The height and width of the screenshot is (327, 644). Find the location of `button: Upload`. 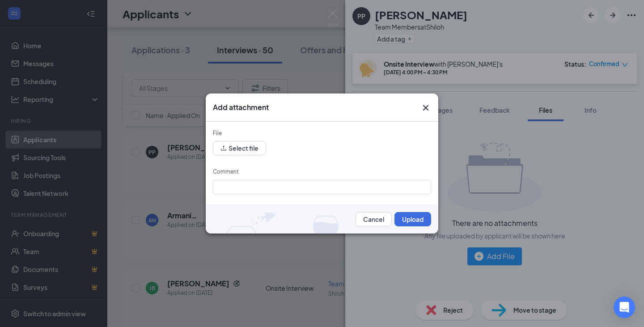

button: Upload is located at coordinates (413, 219).